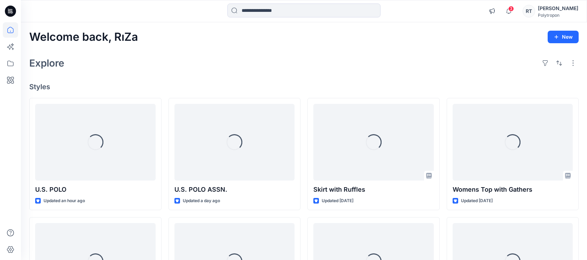 This screenshot has width=587, height=260. I want to click on p: Updated an hour ago, so click(64, 201).